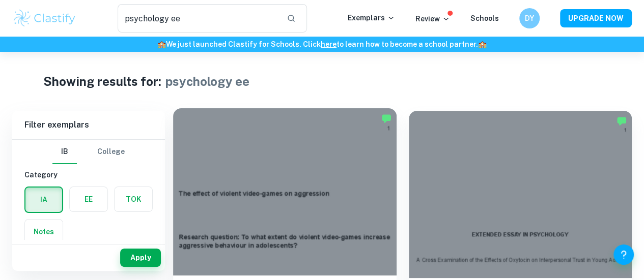  I want to click on h1: Showing results for:, so click(102, 81).